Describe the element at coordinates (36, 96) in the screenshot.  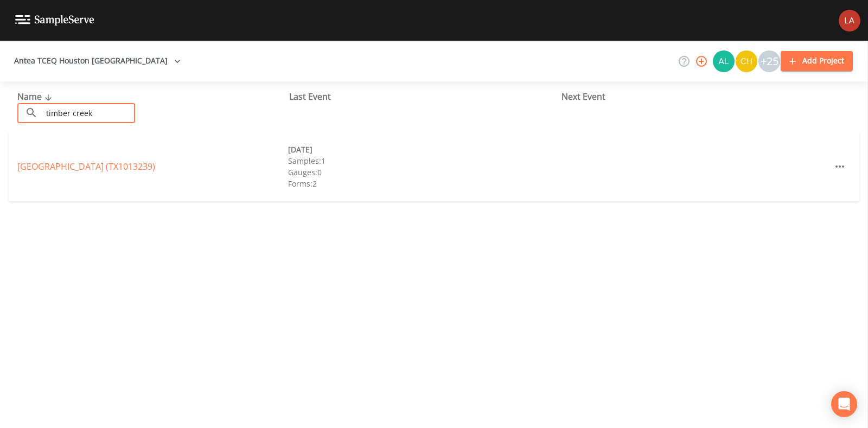
I see `span: Name` at that location.